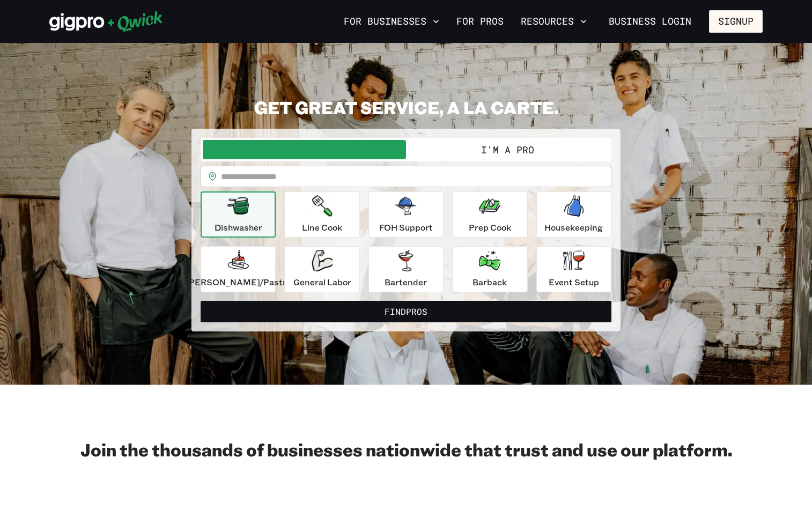  Describe the element at coordinates (574, 215) in the screenshot. I see `button: Housekeeping` at that location.